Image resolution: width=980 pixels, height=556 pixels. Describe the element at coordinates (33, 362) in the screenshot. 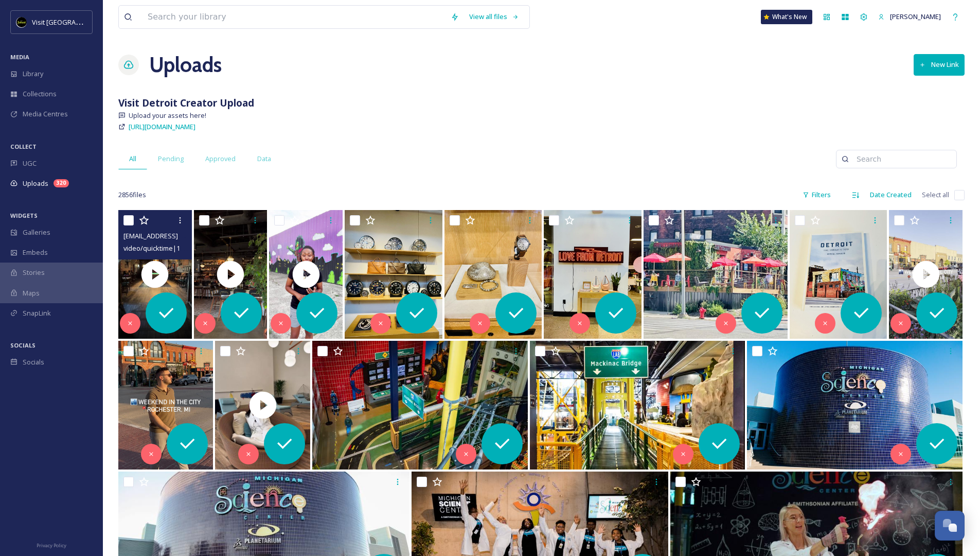

I see `span: Socials` at that location.